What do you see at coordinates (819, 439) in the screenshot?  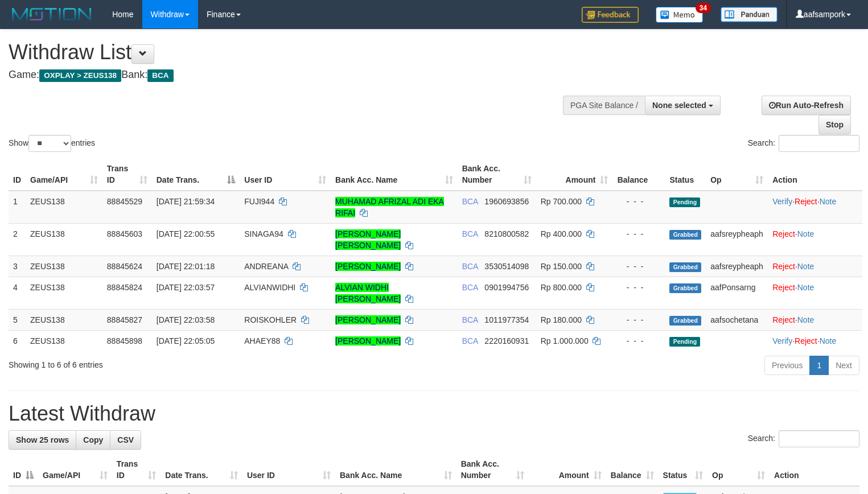 I see `input: Search:` at bounding box center [819, 439].